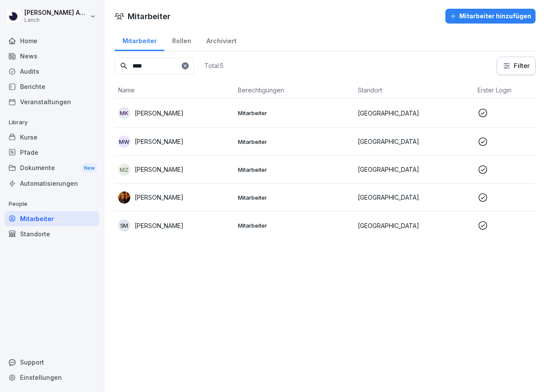  I want to click on a: Audits, so click(52, 71).